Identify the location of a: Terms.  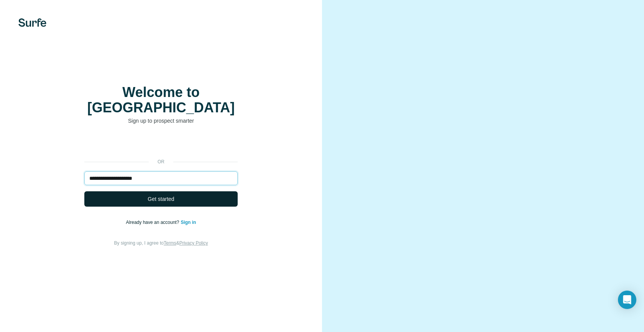
(170, 243).